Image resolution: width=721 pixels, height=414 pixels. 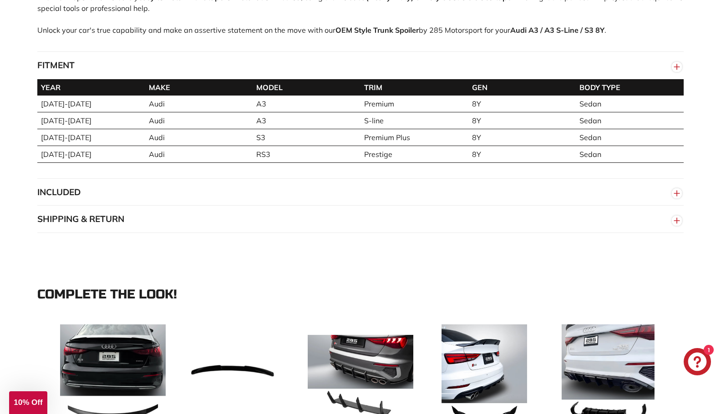 I want to click on strong: OEM Style, so click(x=353, y=30).